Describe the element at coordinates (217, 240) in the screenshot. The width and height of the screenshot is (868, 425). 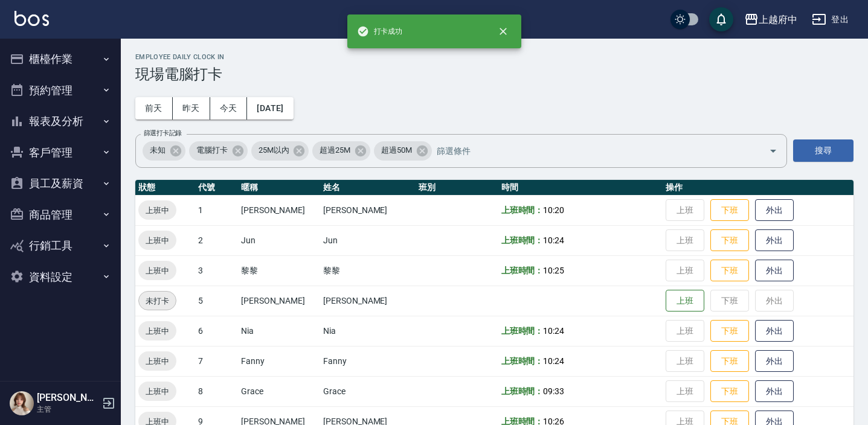
I see `td: 2` at that location.